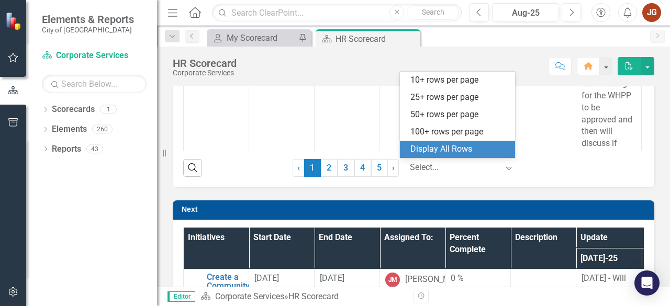 Image resolution: width=670 pixels, height=306 pixels. Describe the element at coordinates (459, 115) in the screenshot. I see `div: 50+ rows per page` at that location.